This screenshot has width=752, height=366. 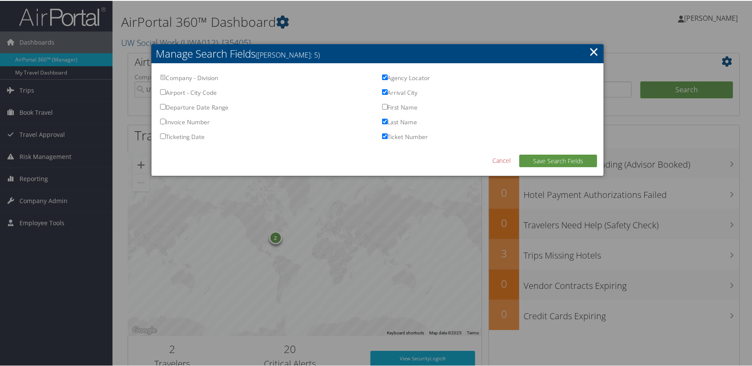 I want to click on label: Ticketing Date, so click(x=182, y=138).